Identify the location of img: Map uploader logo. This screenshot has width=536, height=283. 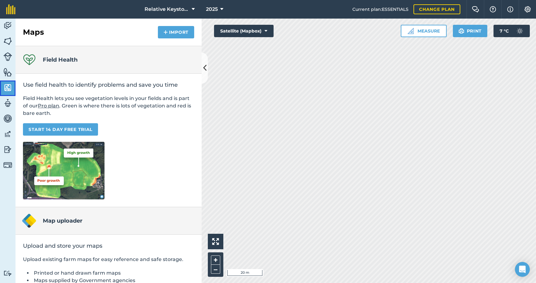
(29, 221).